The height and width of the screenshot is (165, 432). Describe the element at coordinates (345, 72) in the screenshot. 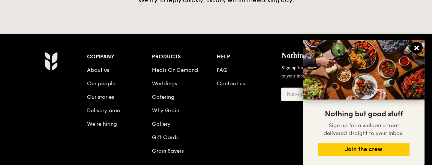

I see `span: Sign up for Grain mail and get a welcome treat delivered straight to your inbox.` at that location.